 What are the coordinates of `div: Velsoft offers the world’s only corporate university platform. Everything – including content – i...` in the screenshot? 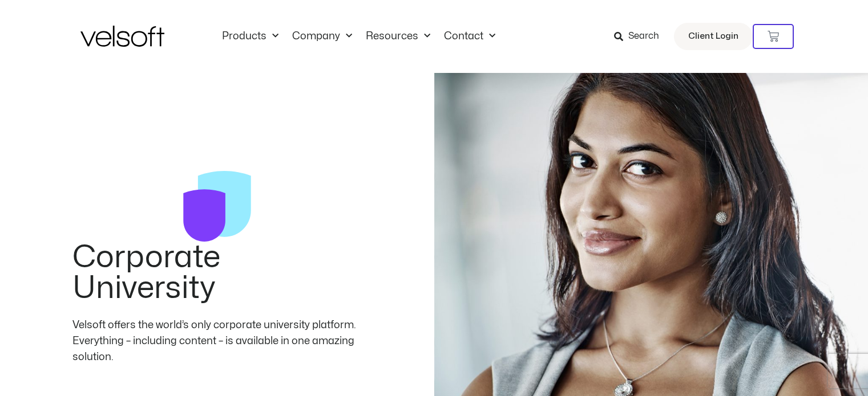 It's located at (216, 342).